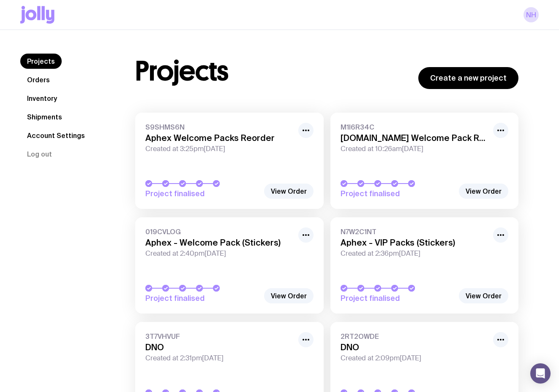  Describe the element at coordinates (414, 243) in the screenshot. I see `h3: Aphex - VIP Packs (Stickers)` at that location.